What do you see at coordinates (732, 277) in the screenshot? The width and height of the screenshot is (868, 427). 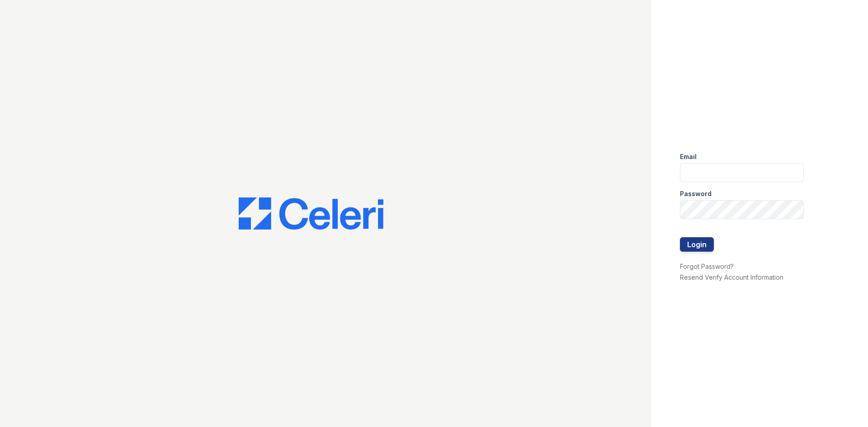 I see `a: Resend Verify Account Information` at bounding box center [732, 277].